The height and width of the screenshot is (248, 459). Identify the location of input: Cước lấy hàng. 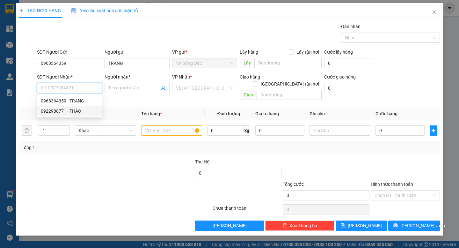
(348, 63).